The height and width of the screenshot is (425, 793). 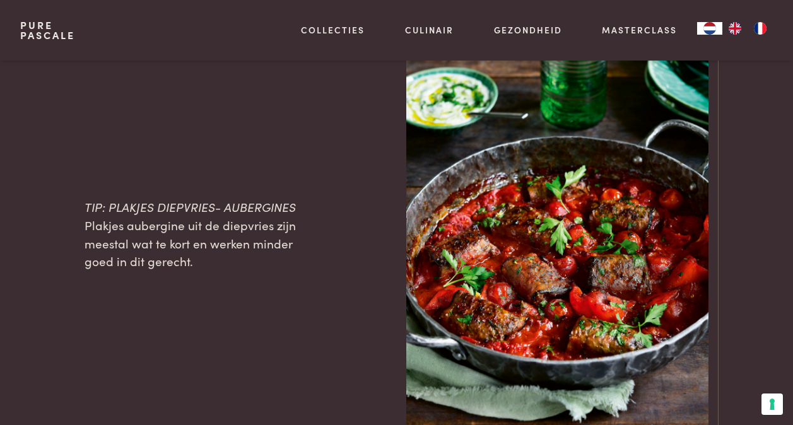 What do you see at coordinates (333, 30) in the screenshot?
I see `a: Collecties` at bounding box center [333, 30].